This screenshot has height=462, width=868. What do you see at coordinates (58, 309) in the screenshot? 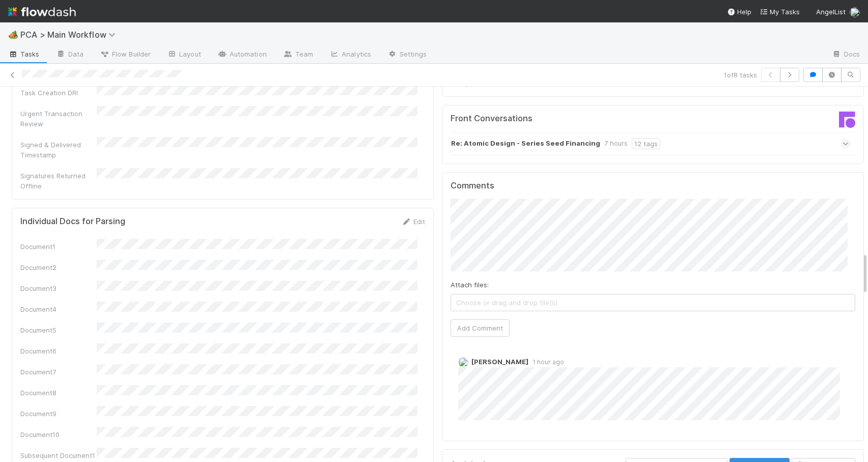
I see `div: Document4` at bounding box center [58, 309].